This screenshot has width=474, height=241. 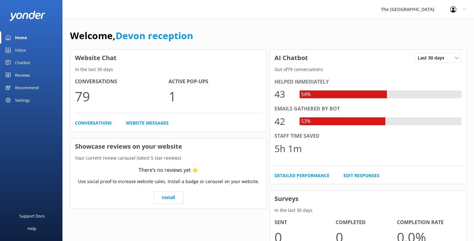 What do you see at coordinates (122, 96) in the screenshot?
I see `p: 79` at bounding box center [122, 96].